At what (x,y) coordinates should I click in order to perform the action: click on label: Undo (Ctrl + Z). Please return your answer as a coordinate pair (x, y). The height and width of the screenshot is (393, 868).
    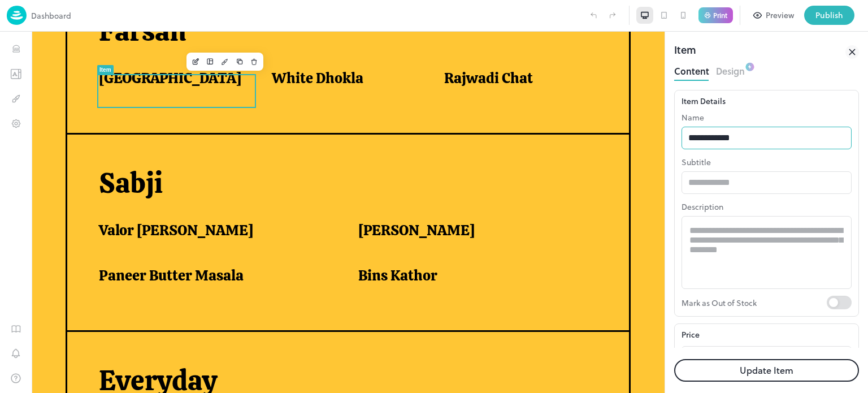
    Looking at the image, I should click on (593, 15).